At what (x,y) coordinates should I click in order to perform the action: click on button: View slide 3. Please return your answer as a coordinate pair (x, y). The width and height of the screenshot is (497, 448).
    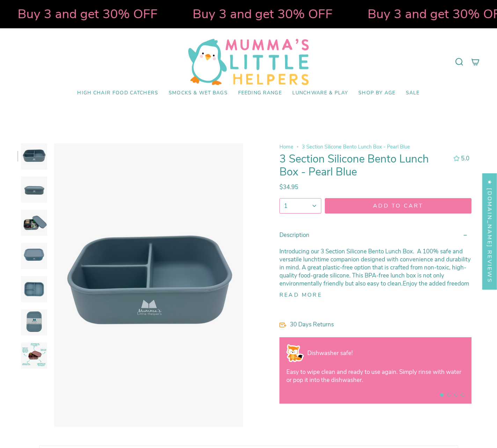
    Looking at the image, I should click on (456, 395).